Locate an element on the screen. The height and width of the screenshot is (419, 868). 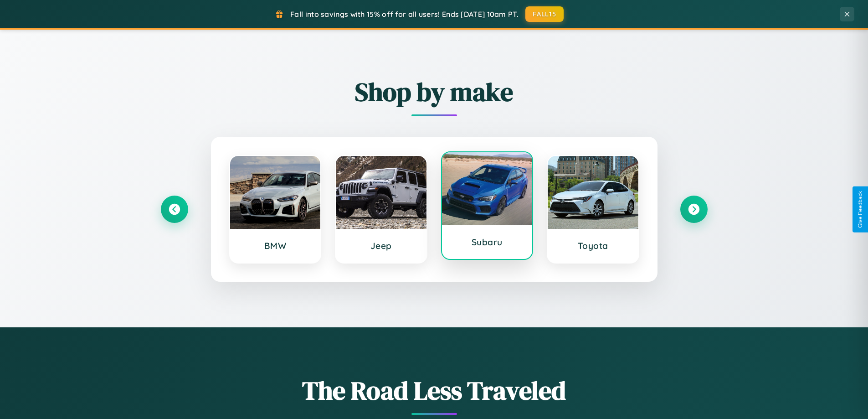
button: FALL15 is located at coordinates (544, 14).